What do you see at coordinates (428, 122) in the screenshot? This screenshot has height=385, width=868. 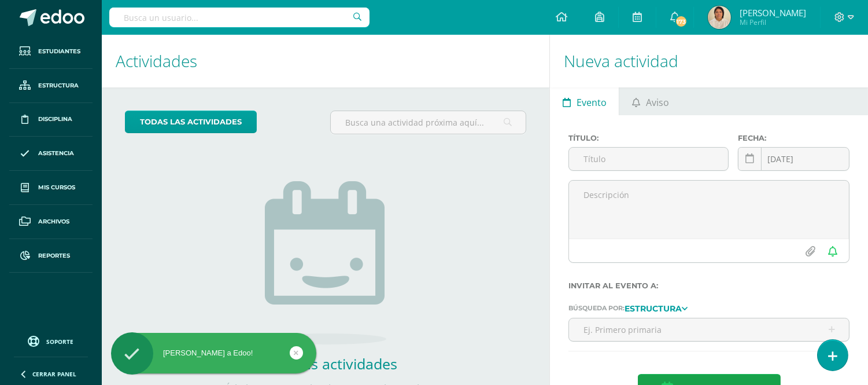 I see `input: Busca una actividad próxima aquí...` at bounding box center [428, 122].